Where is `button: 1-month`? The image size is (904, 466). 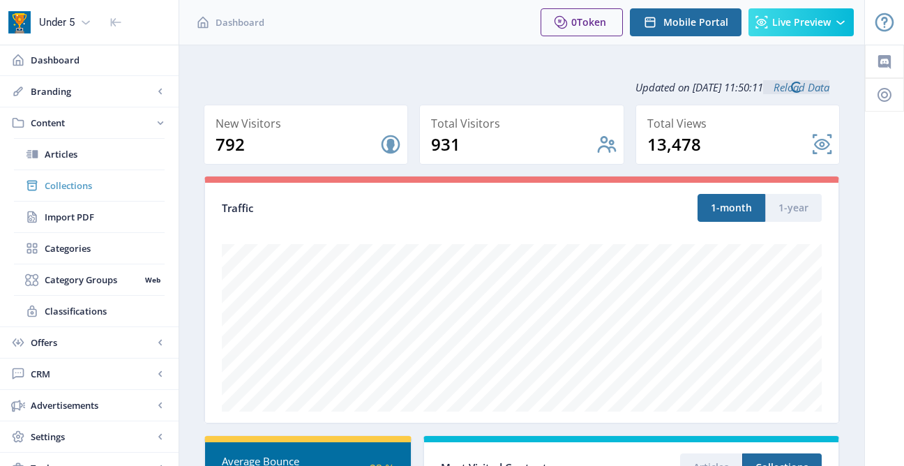 button: 1-month is located at coordinates (731, 208).